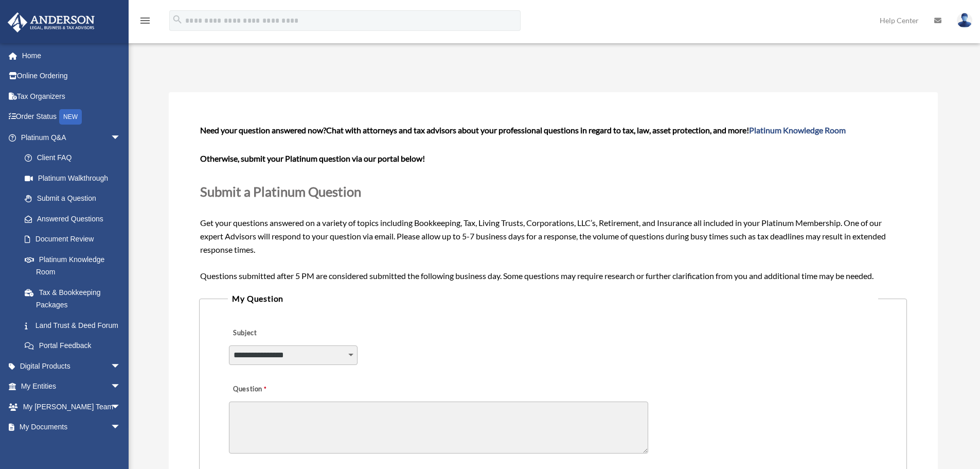 This screenshot has width=980, height=469. Describe the element at coordinates (75, 299) in the screenshot. I see `a: Tax & Bookkeeping Packages` at that location.